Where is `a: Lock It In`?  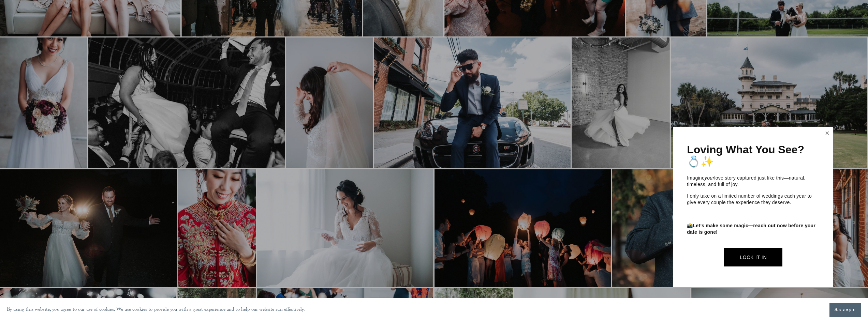 a: Lock It In is located at coordinates (753, 258).